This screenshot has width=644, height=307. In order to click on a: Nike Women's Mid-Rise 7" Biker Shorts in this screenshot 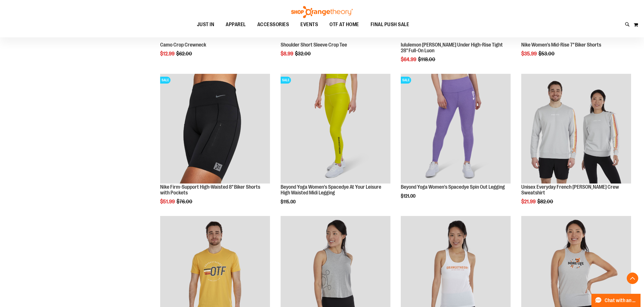, I will do `click(561, 45)`.